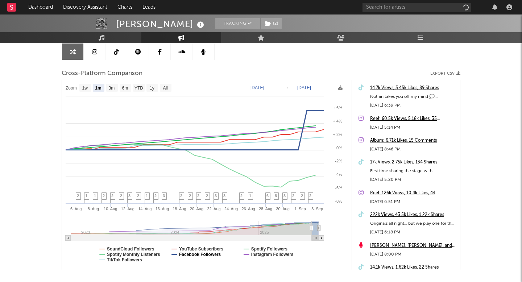 The image size is (522, 282). I want to click on text: Instagram Followers, so click(272, 254).